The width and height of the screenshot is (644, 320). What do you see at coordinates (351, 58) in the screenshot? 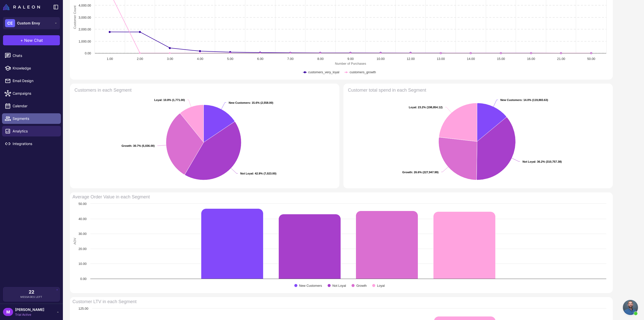
I see `text: 9.00` at bounding box center [351, 58].